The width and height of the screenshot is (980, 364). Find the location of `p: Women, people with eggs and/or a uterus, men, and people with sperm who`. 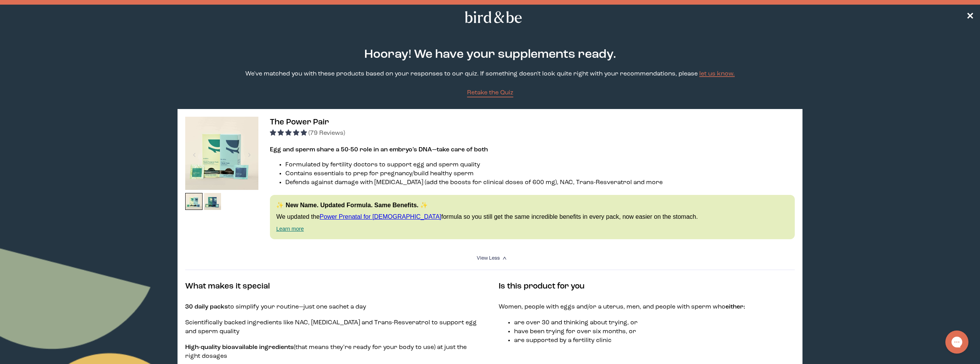

p: Women, people with eggs and/or a uterus, men, and people with sperm who is located at coordinates (647, 307).